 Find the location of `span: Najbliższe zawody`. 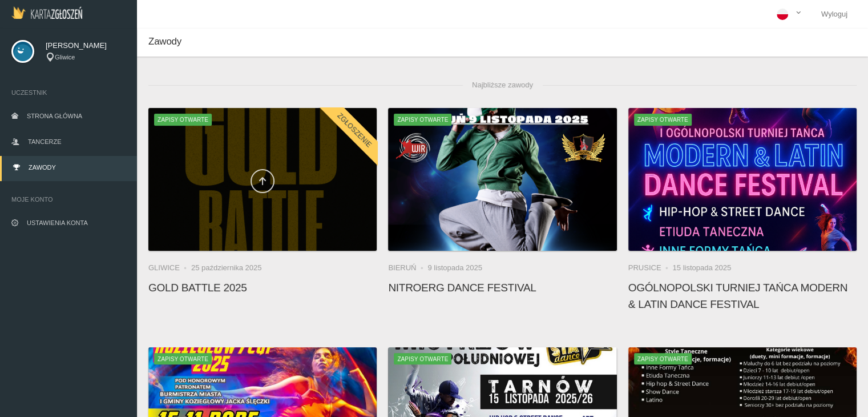

span: Najbliższe zawody is located at coordinates (502, 85).